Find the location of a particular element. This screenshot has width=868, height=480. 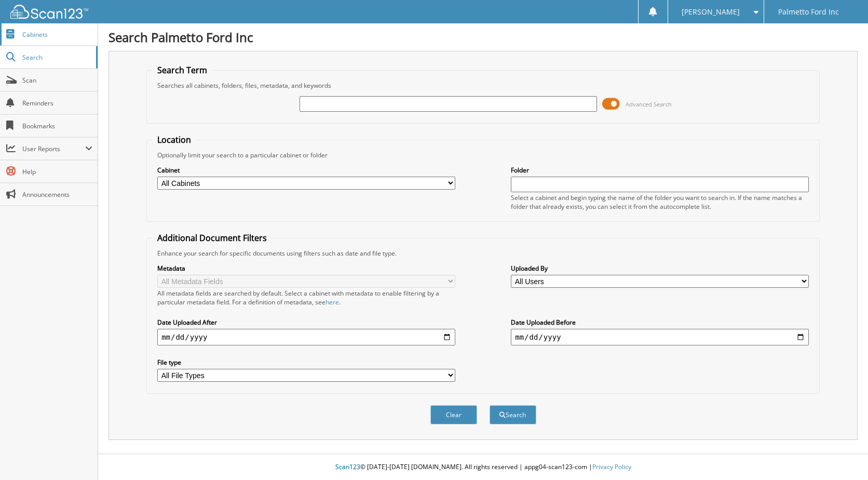

span: Palmetto Ford Inc is located at coordinates (808, 12).